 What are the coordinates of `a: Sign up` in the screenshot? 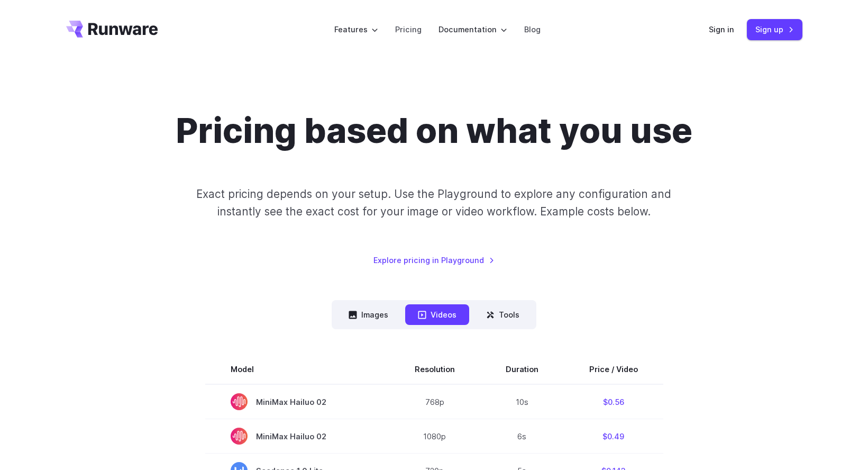 It's located at (774, 29).